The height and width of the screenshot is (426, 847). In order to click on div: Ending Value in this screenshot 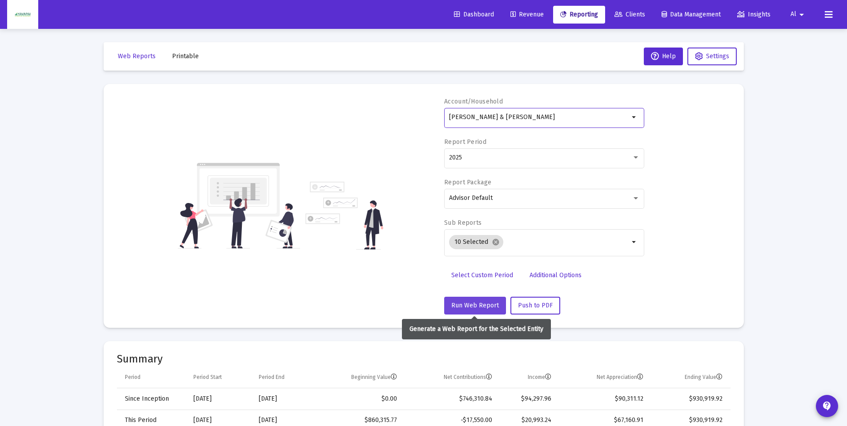, I will do `click(703, 378)`.